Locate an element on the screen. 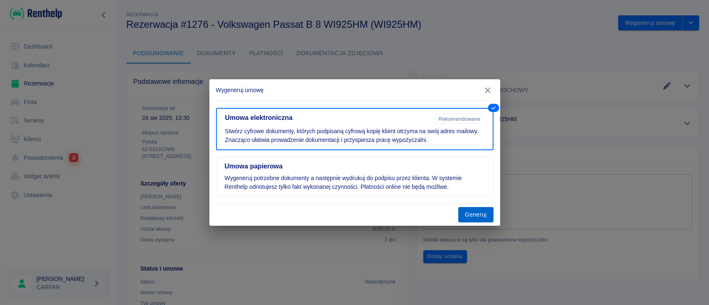  p: Stwórz cyfrowe dokumenty, których podpisaną cyfrową kopię klient otrzyma na swój adres mailowy. Z... is located at coordinates (355, 136).